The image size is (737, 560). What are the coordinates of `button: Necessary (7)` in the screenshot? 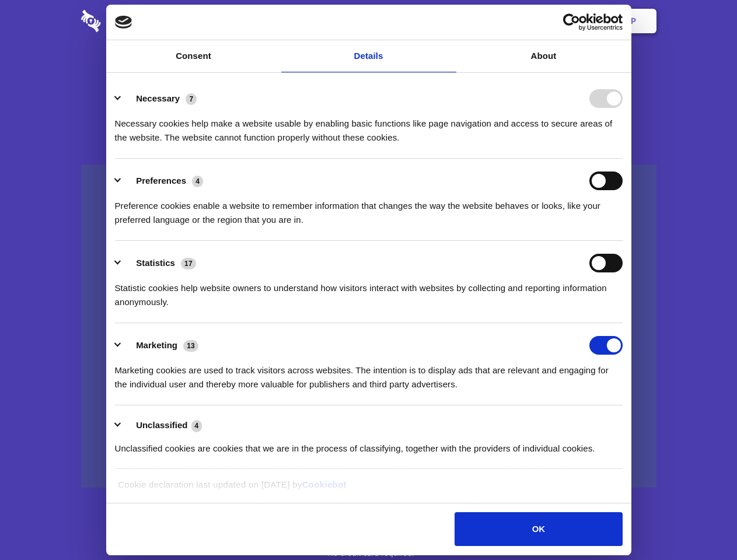 It's located at (159, 99).